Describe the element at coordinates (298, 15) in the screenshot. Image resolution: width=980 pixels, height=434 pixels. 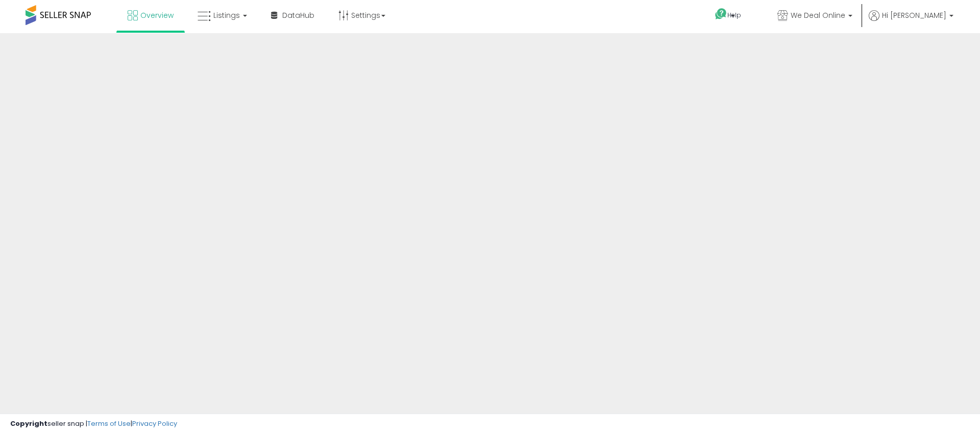
I see `span: DataHub` at that location.